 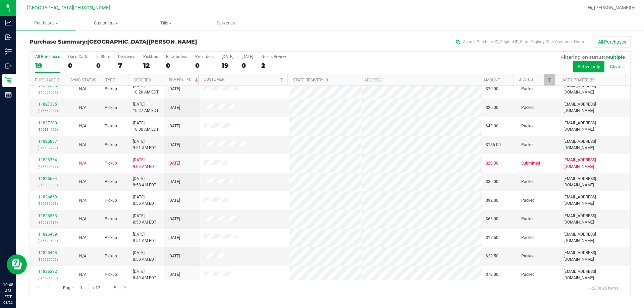 What do you see at coordinates (418, 79) in the screenshot?
I see `th: Address` at bounding box center [418, 79].